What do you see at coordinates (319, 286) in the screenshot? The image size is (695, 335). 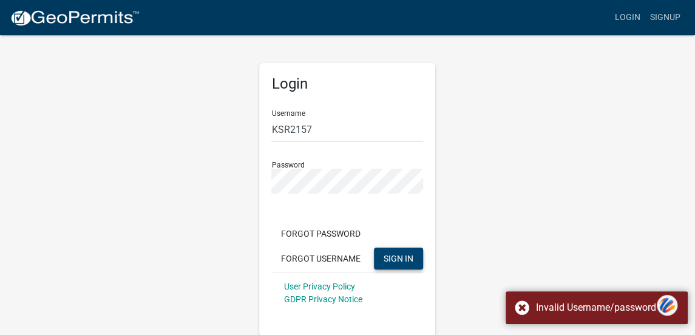 I see `a: User Privacy Policy` at bounding box center [319, 286].